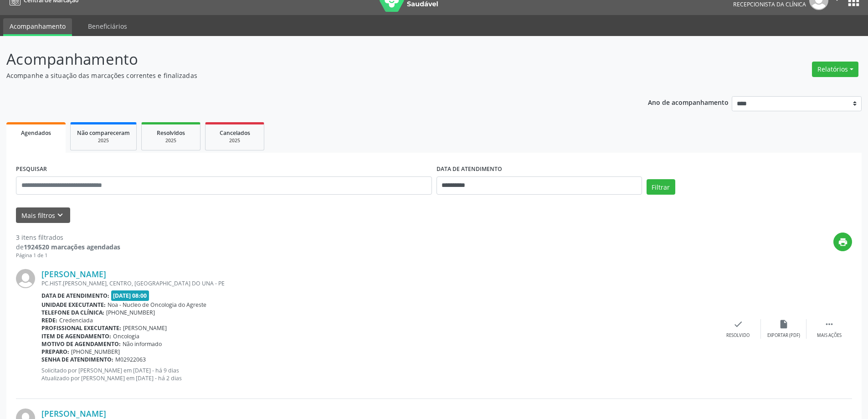 This screenshot has width=868, height=419. What do you see at coordinates (783, 324) in the screenshot?
I see `i: insert_drive_file` at bounding box center [783, 324].